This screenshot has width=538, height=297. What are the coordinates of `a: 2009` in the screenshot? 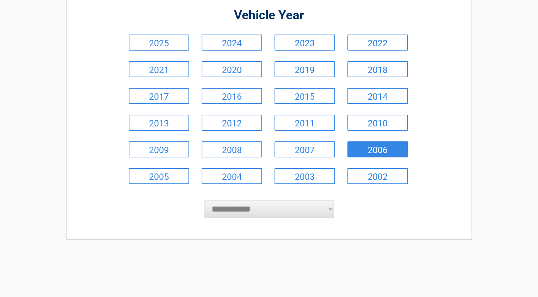 It's located at (159, 149).